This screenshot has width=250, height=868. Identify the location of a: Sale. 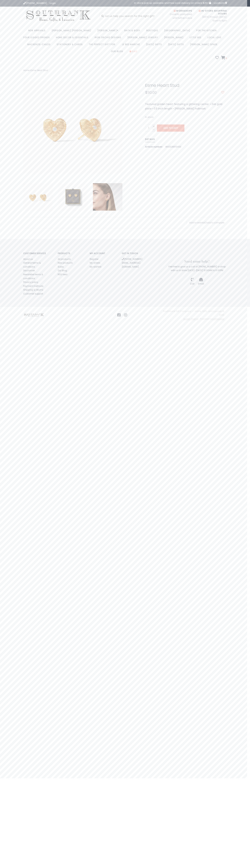
(134, 52).